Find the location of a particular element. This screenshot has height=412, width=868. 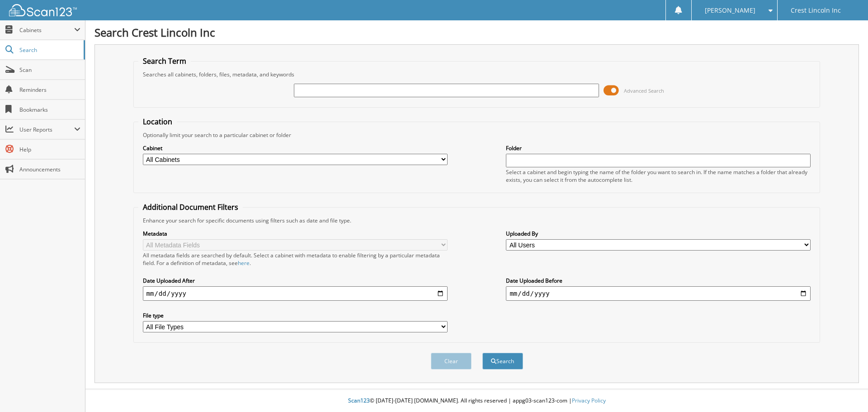

span: Scan123 is located at coordinates (359, 400).